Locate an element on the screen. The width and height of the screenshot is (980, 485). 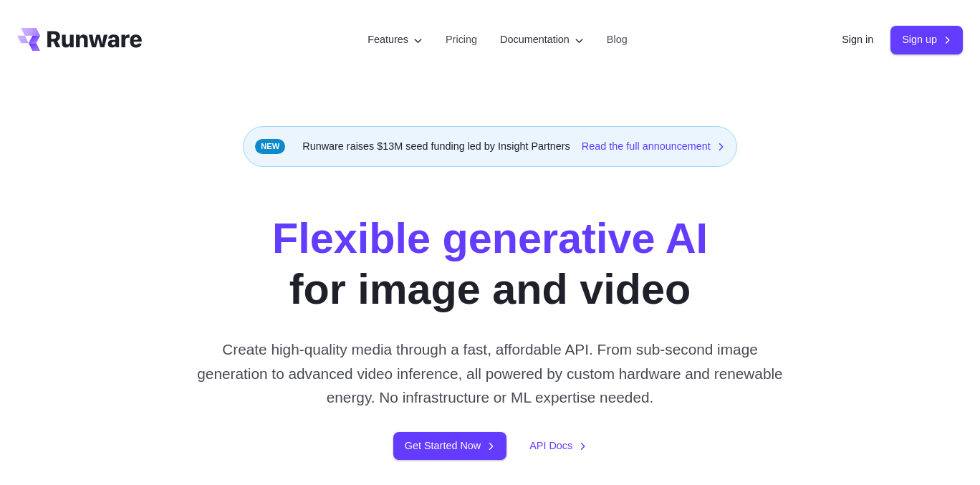
a: Sign up is located at coordinates (926, 39).